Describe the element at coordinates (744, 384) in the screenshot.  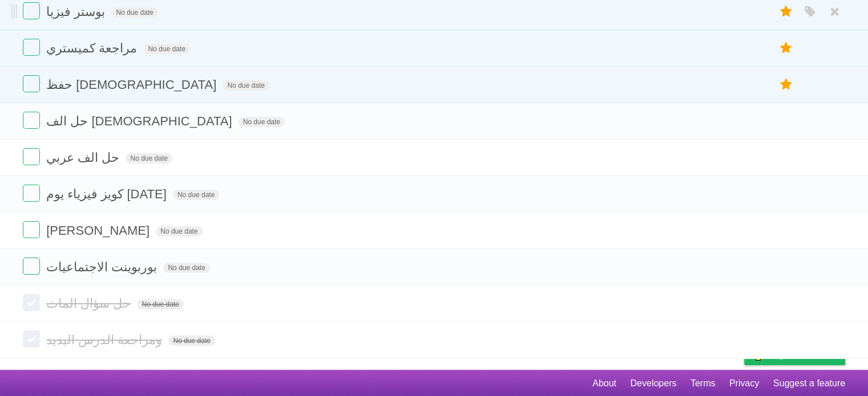
I see `a: Privacy` at that location.